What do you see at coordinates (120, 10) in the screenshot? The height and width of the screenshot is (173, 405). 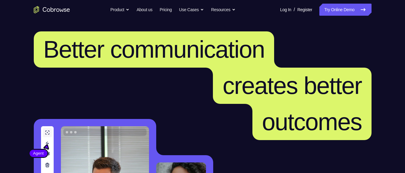 I see `button: Product` at bounding box center [120, 10].